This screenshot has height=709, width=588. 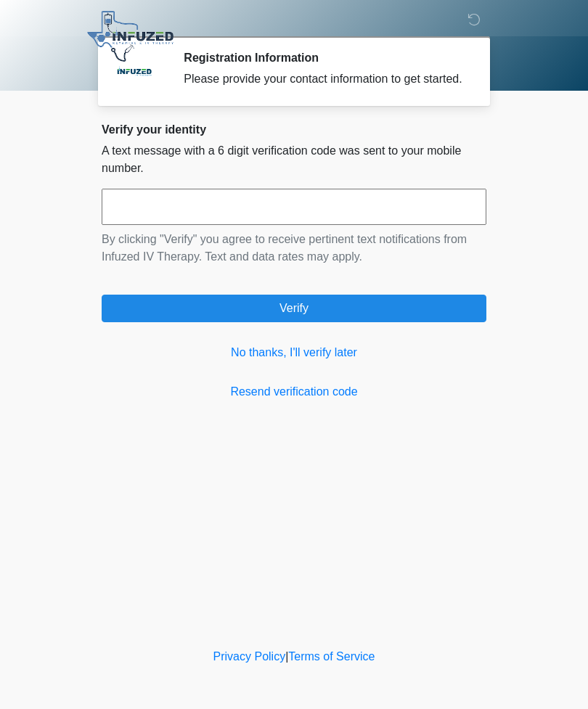 What do you see at coordinates (294, 129) in the screenshot?
I see `h2: Verify your identity` at bounding box center [294, 129].